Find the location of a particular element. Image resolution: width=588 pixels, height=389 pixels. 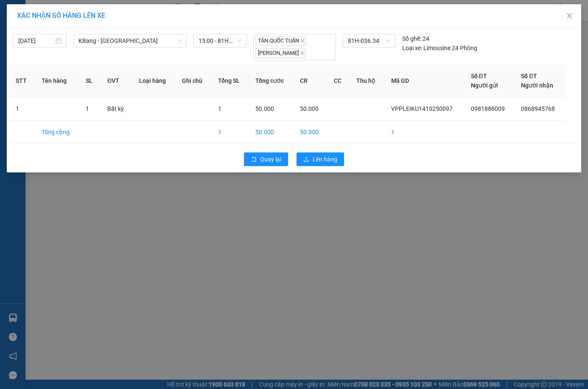

span: 15:00 - 81H-036.34 is located at coordinates (220, 40).